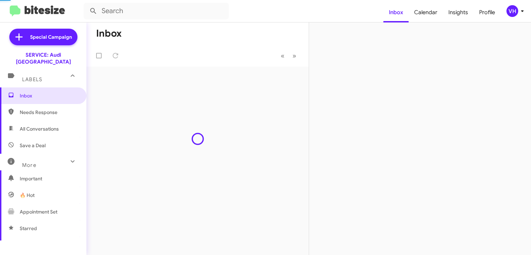 This screenshot has width=531, height=255. Describe the element at coordinates (512, 11) in the screenshot. I see `button: VH` at that location.